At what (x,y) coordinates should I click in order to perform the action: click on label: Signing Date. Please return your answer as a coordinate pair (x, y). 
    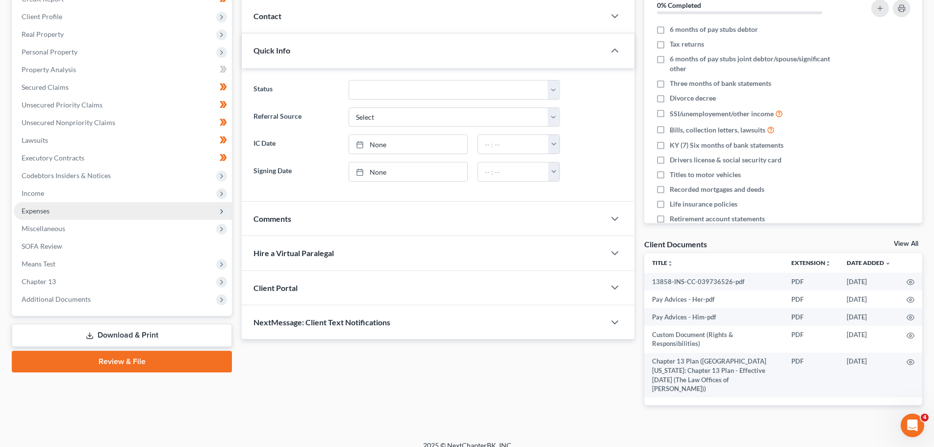
    Looking at the image, I should click on (296, 172).